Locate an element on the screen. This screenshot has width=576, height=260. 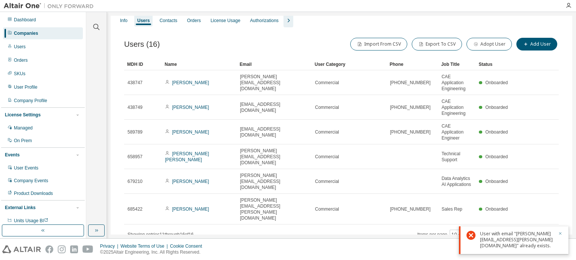
div: Dashboard is located at coordinates (25, 20).